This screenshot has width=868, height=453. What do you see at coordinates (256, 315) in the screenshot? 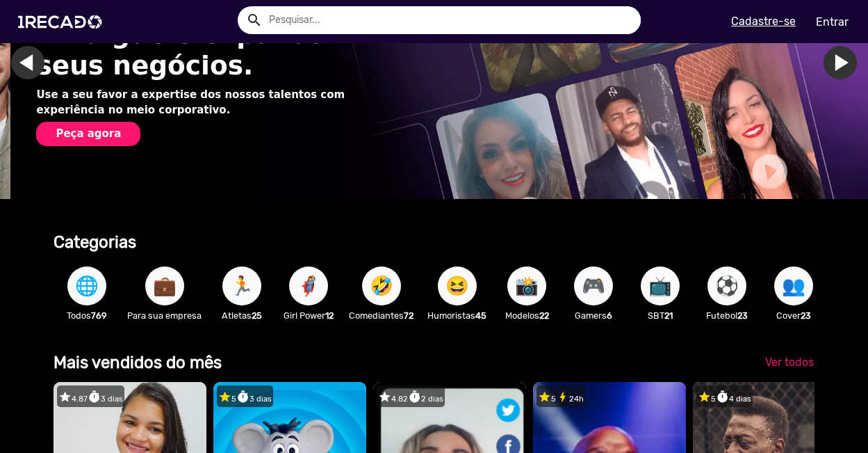
I see `b: 25` at bounding box center [256, 315].